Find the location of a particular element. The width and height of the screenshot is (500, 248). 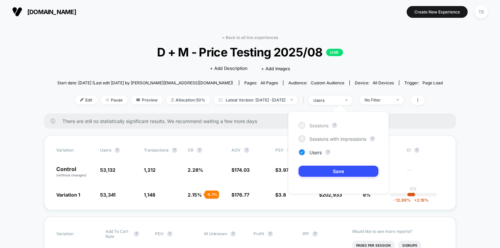

span: Pause is located at coordinates (114, 100).